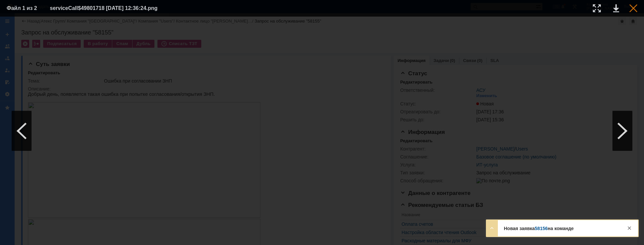 Image resolution: width=644 pixels, height=245 pixels. I want to click on div: Файл 1 из 2, so click(23, 8).